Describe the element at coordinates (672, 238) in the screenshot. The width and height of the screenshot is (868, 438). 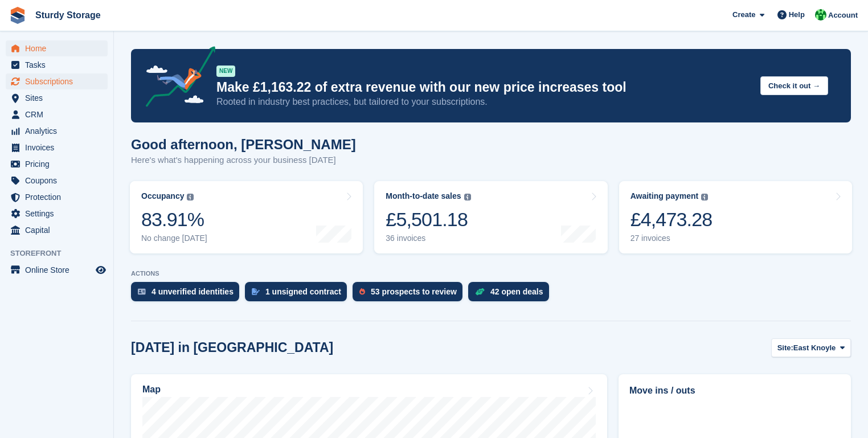
I see `div: 27 invoices` at that location.